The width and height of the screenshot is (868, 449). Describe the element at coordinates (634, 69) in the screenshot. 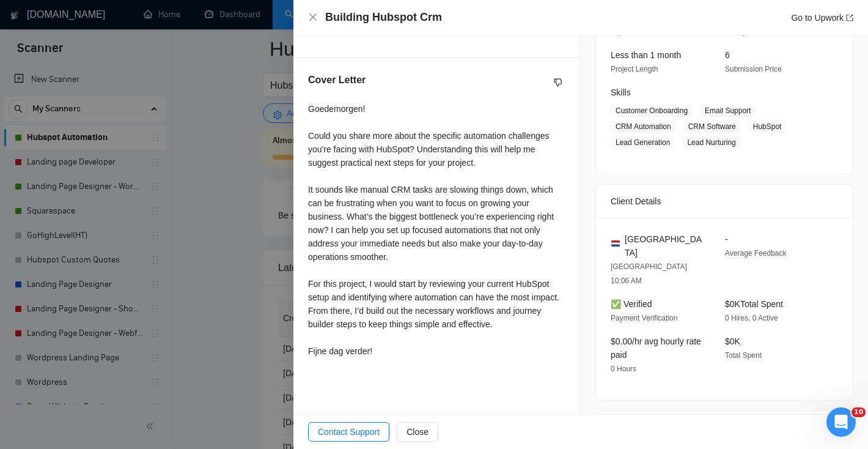

I see `span: Project Length` at that location.